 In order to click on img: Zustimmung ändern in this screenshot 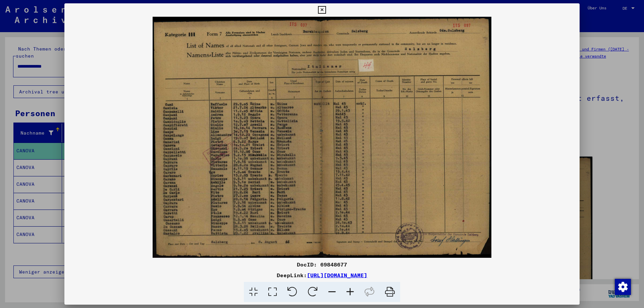, I will do `click(623, 287)`.